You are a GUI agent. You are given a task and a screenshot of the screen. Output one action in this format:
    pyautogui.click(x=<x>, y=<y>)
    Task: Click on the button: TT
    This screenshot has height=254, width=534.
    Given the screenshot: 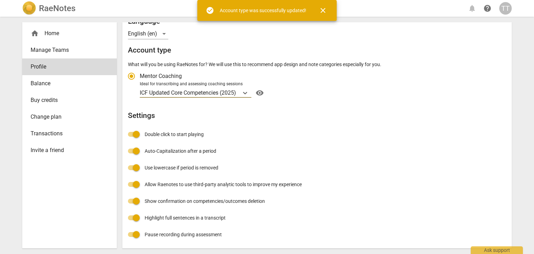 What is the action you would take?
    pyautogui.click(x=505, y=8)
    